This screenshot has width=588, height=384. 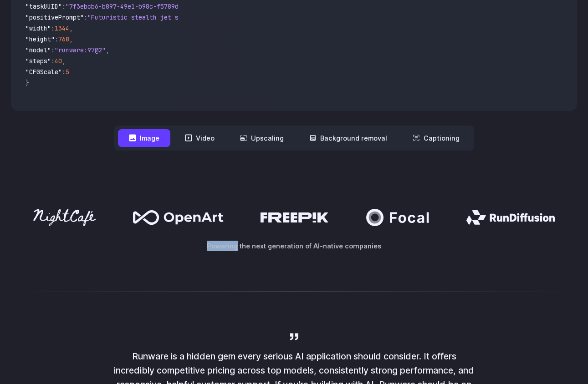 I want to click on span: "positivePrompt", so click(x=55, y=17).